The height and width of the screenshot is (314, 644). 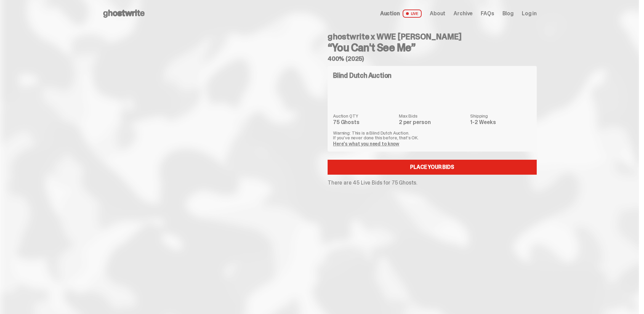 I want to click on span: LIVE, so click(x=412, y=14).